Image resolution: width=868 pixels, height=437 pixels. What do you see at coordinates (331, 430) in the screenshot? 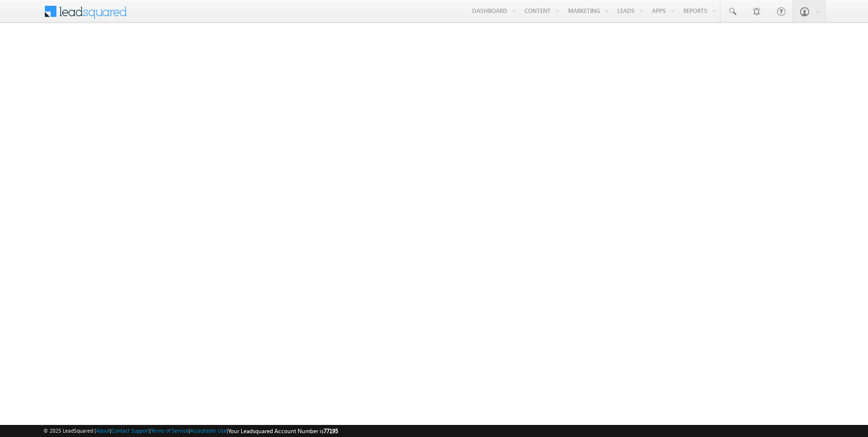
I see `span: 77195` at bounding box center [331, 430].